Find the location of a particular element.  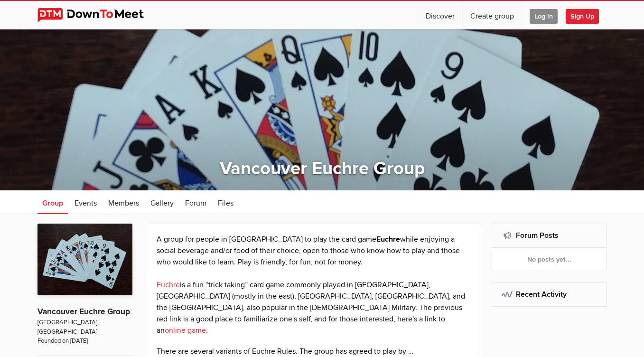

a: Discover is located at coordinates (440, 15).